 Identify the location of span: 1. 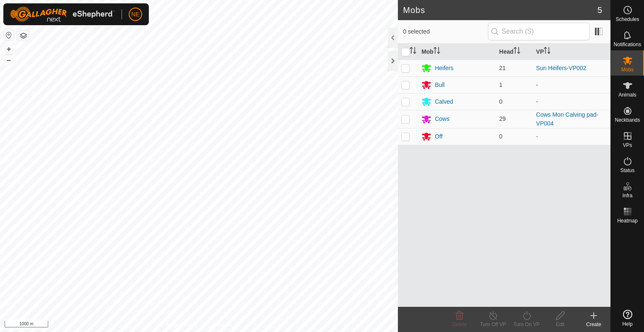
(501, 85).